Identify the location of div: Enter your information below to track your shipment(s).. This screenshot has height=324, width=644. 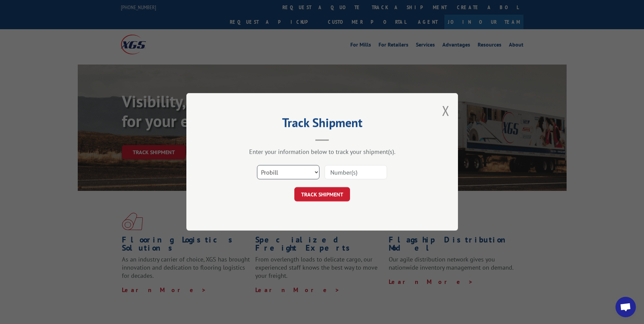
(322, 152).